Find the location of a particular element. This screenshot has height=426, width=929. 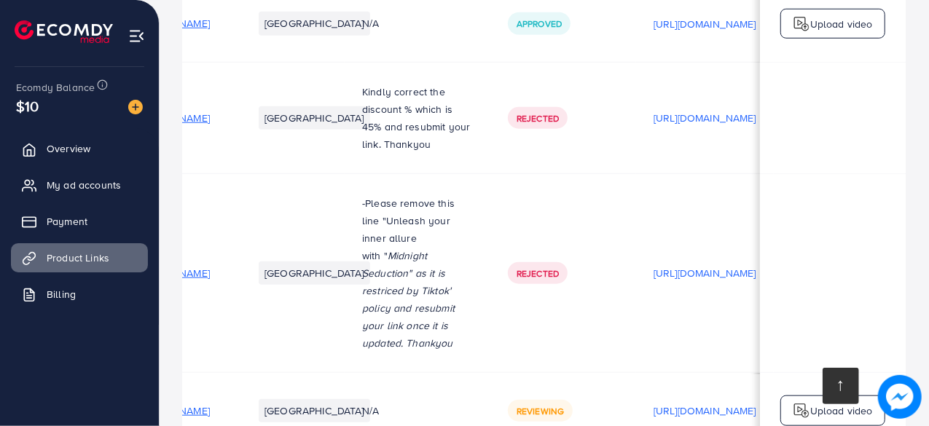

span: Approved is located at coordinates (539, 23).